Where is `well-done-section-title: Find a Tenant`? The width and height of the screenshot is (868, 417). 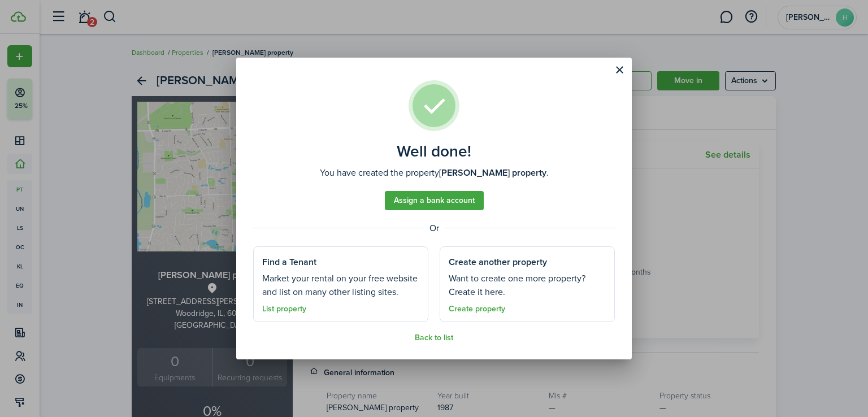
well-done-section-title: Find a Tenant is located at coordinates (289, 263).